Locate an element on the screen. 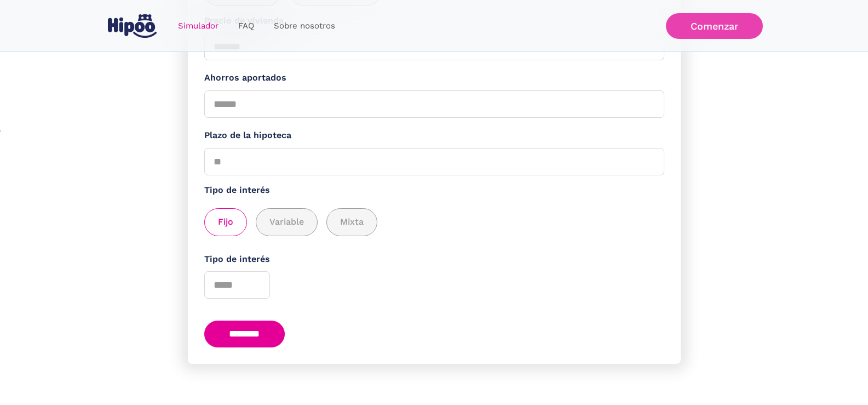 The image size is (868, 405). span: Fijo is located at coordinates (226, 222).